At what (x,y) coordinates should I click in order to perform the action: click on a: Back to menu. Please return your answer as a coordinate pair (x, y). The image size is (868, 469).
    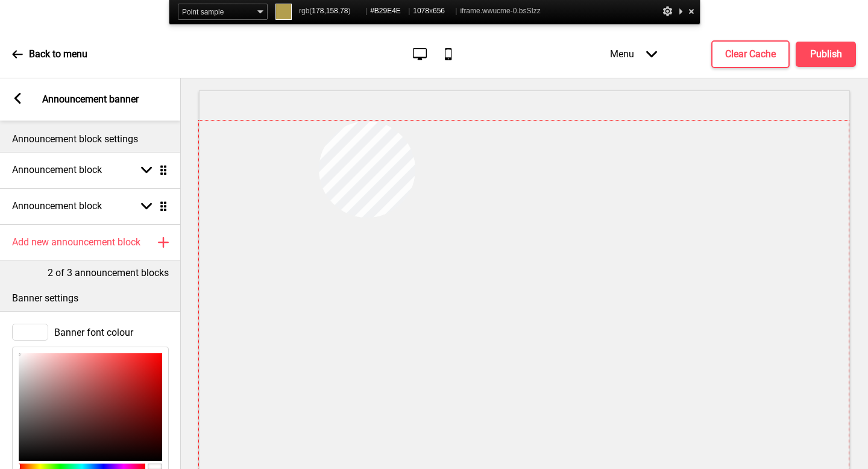
    Looking at the image, I should click on (49, 54).